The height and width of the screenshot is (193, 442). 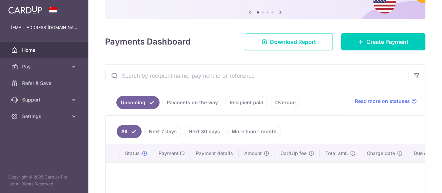 I want to click on a: All, so click(x=129, y=132).